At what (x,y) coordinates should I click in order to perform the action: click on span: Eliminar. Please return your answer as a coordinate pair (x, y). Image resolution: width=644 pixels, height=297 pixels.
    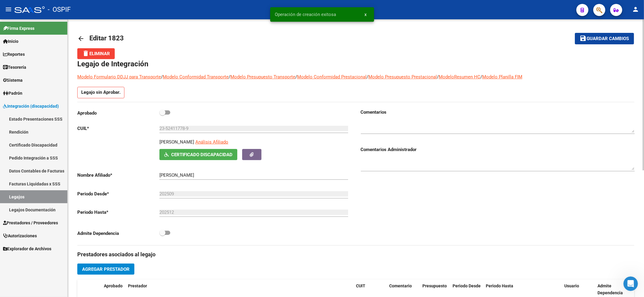
    Looking at the image, I should click on (96, 54).